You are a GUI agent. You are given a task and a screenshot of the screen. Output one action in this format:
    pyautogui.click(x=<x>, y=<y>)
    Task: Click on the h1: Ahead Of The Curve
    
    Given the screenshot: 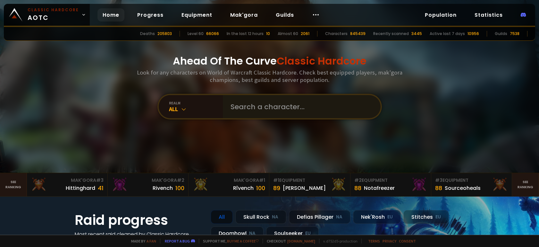 What is the action you would take?
    pyautogui.click(x=270, y=61)
    